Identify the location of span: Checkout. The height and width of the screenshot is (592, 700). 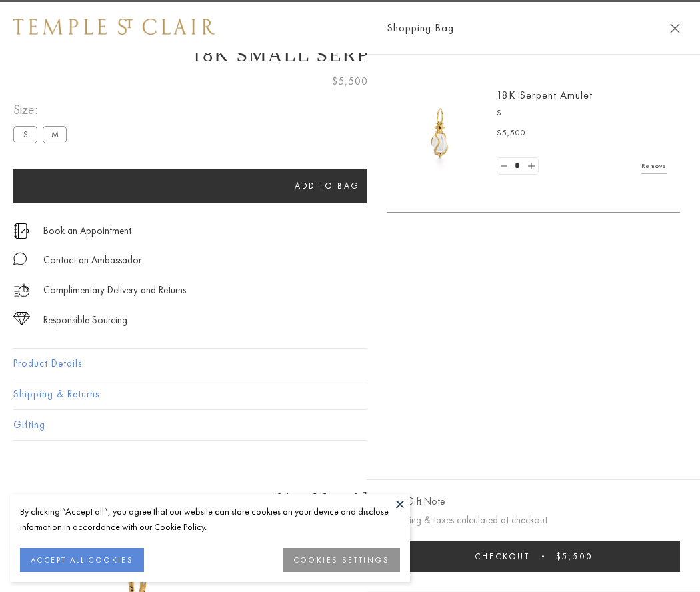
(502, 556).